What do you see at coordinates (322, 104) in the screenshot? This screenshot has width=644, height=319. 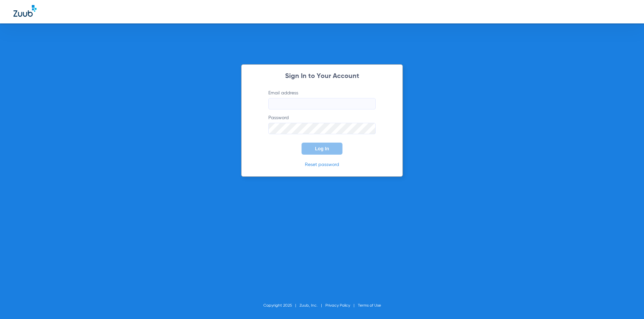 I see `input: Email address` at bounding box center [322, 104].